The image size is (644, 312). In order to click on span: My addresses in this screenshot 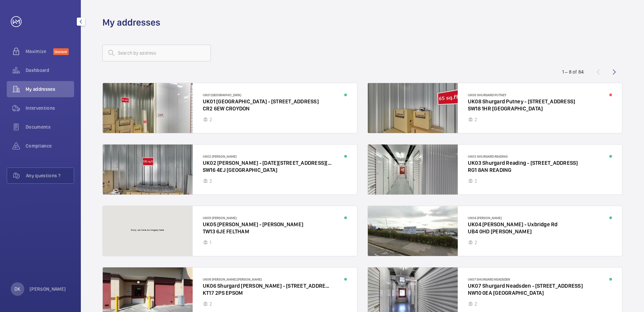, I will do `click(50, 89)`.